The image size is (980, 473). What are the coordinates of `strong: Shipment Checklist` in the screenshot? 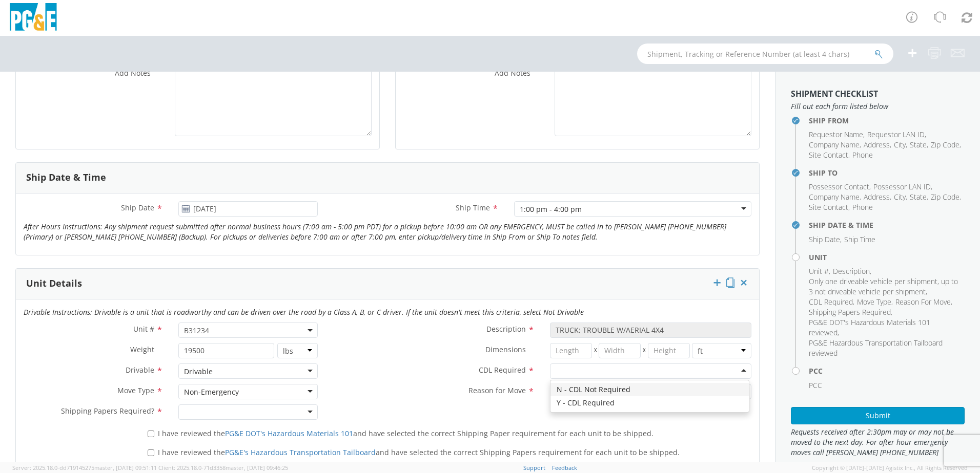 It's located at (834, 94).